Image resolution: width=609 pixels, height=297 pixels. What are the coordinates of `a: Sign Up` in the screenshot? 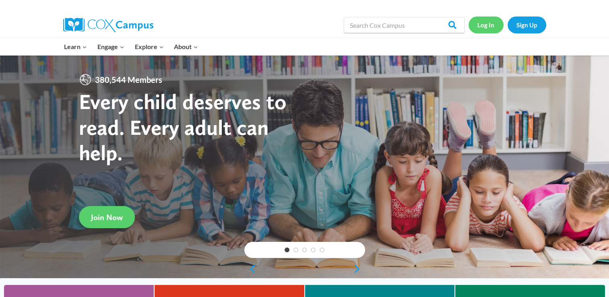 It's located at (527, 25).